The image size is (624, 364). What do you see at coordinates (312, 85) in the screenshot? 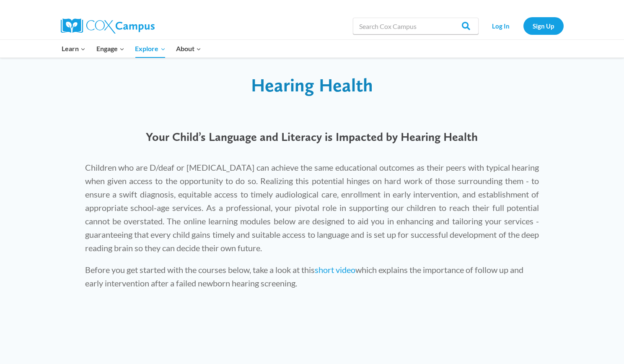
I see `span: Hearing Health` at bounding box center [312, 85].